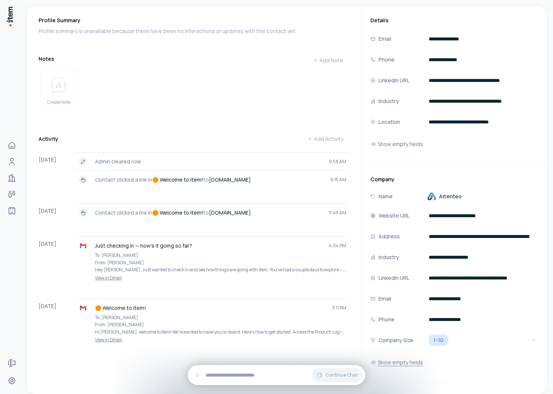  I want to click on span: 11:46 AM, so click(337, 213).